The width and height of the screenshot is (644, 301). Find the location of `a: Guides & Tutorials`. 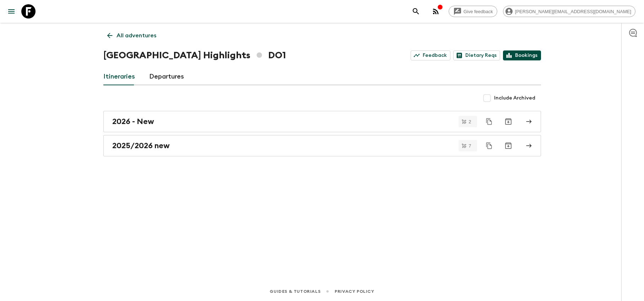

a: Guides & Tutorials is located at coordinates (295, 291).